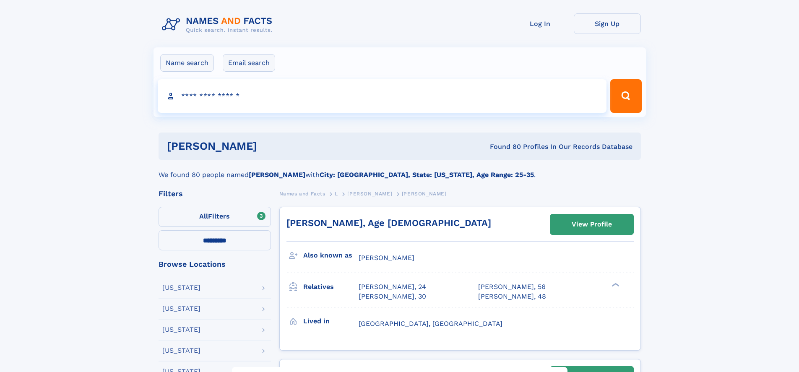  What do you see at coordinates (540, 23) in the screenshot?
I see `a: Log In` at bounding box center [540, 23].